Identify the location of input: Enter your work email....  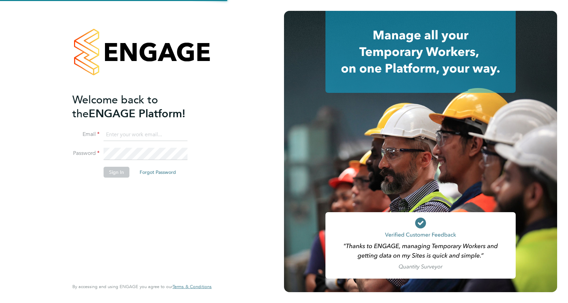
(145, 135).